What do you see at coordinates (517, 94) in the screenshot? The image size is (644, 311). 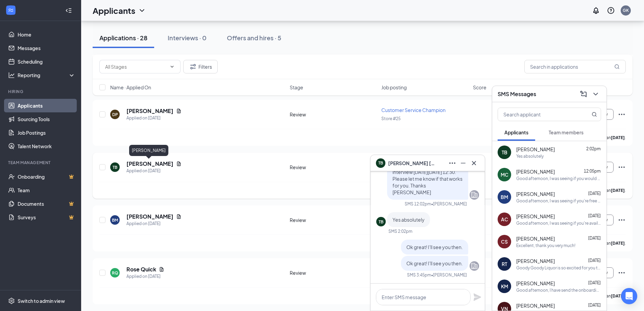 I see `h3: SMS Messages` at bounding box center [517, 94].